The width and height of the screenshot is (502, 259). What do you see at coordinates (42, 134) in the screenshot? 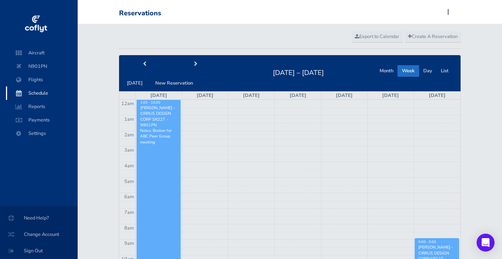
I see `span: Settings` at bounding box center [42, 134].